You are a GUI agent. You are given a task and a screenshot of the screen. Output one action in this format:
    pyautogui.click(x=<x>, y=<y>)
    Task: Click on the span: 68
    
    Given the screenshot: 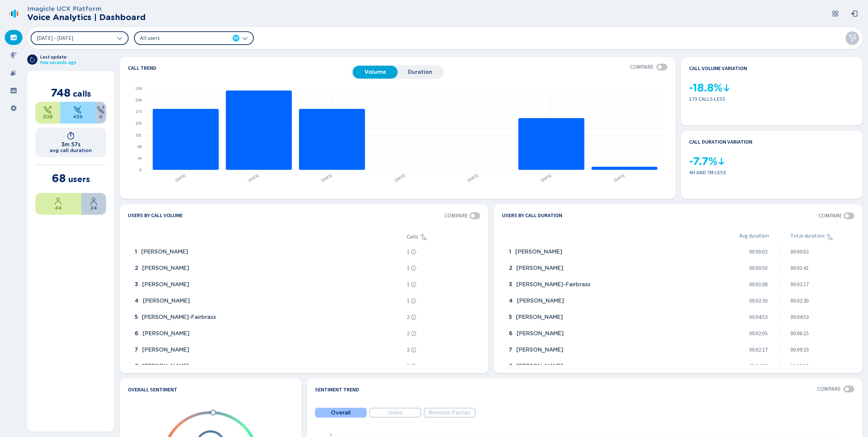 What is the action you would take?
    pyautogui.click(x=59, y=178)
    